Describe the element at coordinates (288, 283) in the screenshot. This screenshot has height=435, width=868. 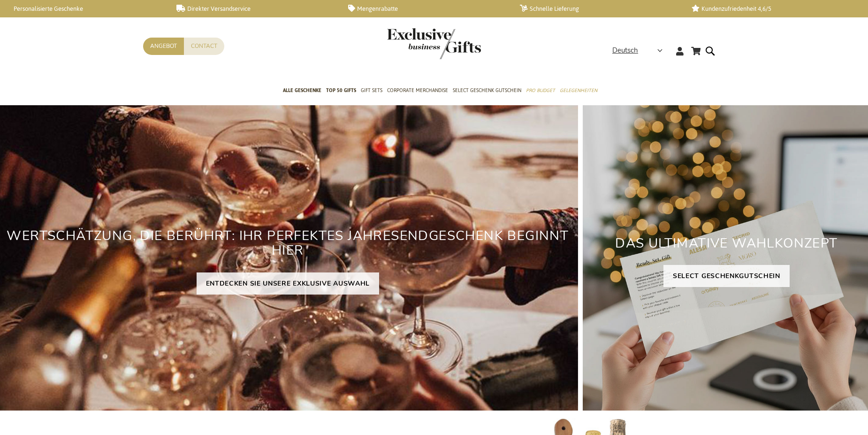
I see `a: ENTDECKEN SIE UNSERE EXKLUSIVE AUSWAHL` at that location.